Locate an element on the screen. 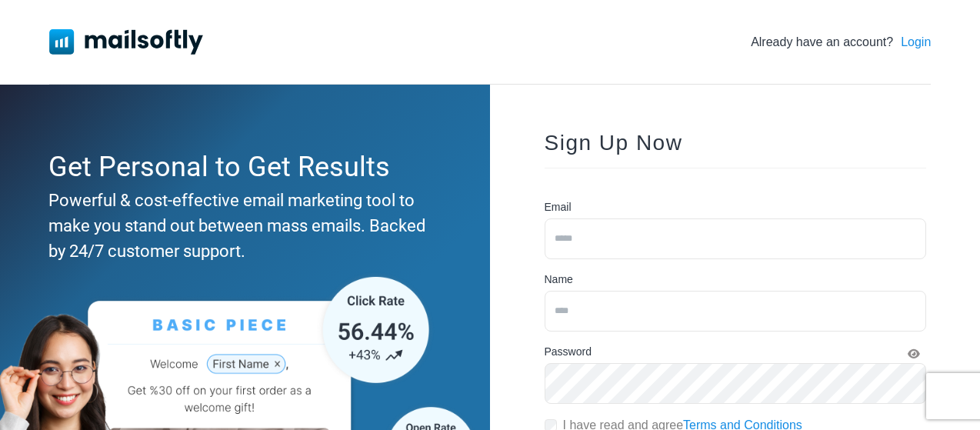 This screenshot has width=980, height=430. a: Login is located at coordinates (915, 42).